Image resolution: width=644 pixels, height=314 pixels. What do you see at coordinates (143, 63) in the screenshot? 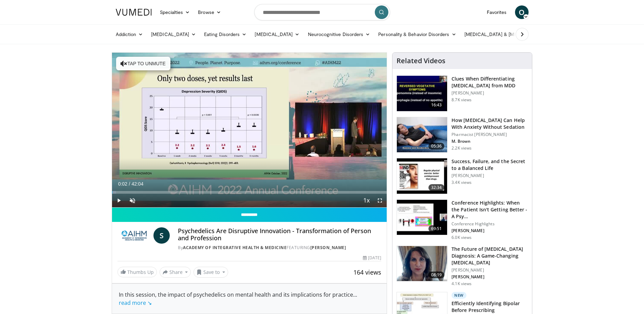
I see `button: Tap to unmute` at bounding box center [143, 63].